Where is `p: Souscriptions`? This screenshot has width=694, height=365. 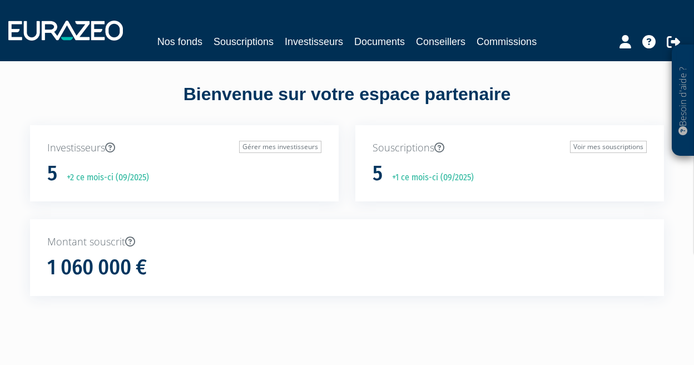 p: Souscriptions is located at coordinates (509, 148).